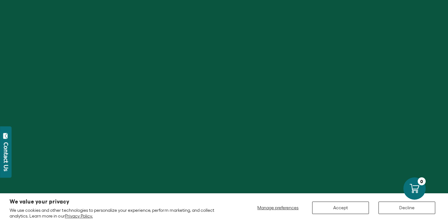 Image resolution: width=448 pixels, height=222 pixels. What do you see at coordinates (79, 216) in the screenshot?
I see `a: Privacy Policy.` at bounding box center [79, 216].